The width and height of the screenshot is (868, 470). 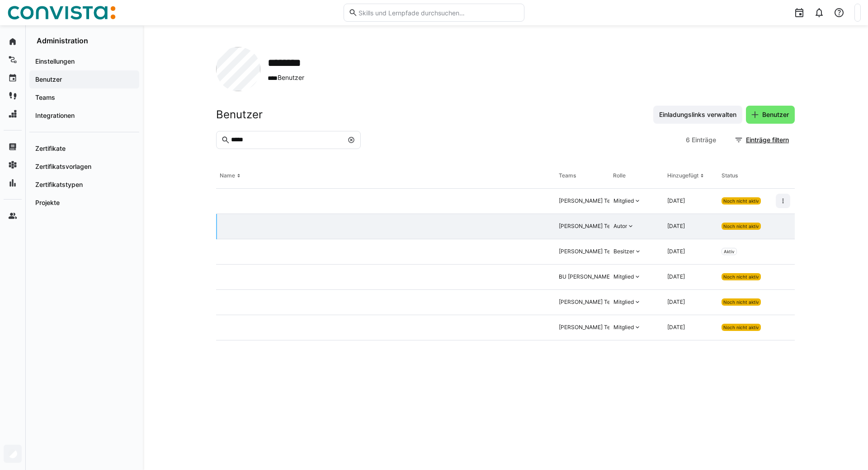 What do you see at coordinates (704, 140) in the screenshot?
I see `span: Einträge` at bounding box center [704, 140].